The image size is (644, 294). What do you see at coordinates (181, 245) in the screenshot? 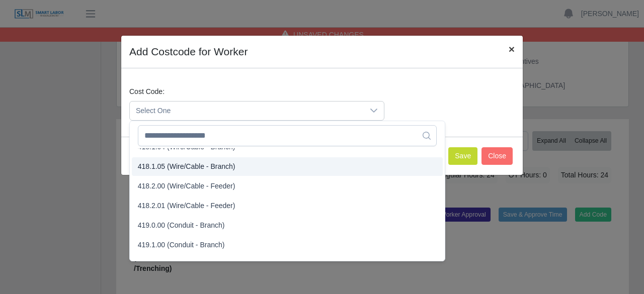
I see `span: 419.1.00 (Conduit - Branch)` at bounding box center [181, 245].